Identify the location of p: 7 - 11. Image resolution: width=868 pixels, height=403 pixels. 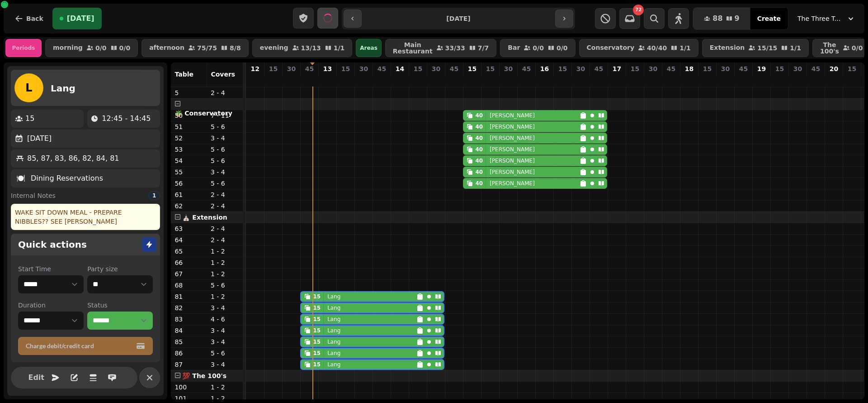
(225, 116).